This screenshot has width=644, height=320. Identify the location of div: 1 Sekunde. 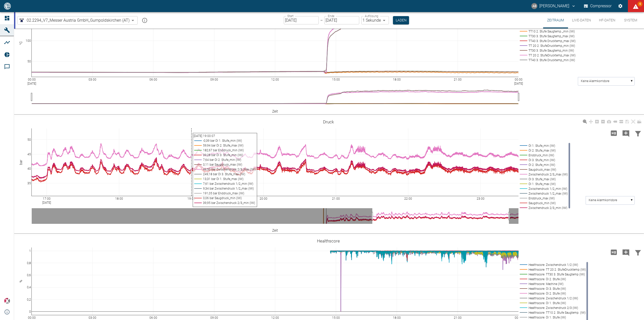
(375, 20).